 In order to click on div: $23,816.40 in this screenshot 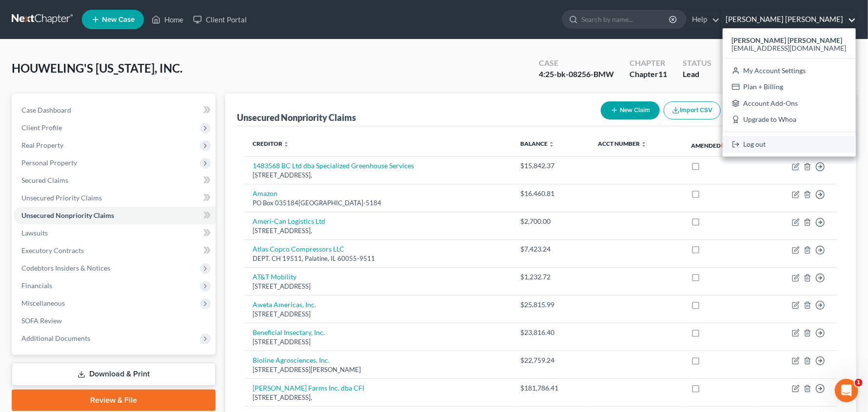, I will do `click(551, 333)`.